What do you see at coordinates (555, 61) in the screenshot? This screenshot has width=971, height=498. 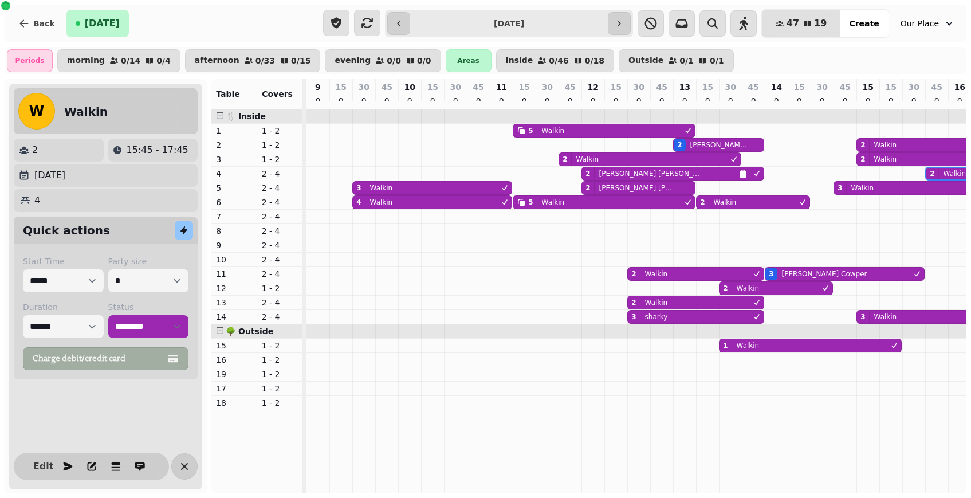 I see `button: Inside0/460/18` at bounding box center [555, 61].